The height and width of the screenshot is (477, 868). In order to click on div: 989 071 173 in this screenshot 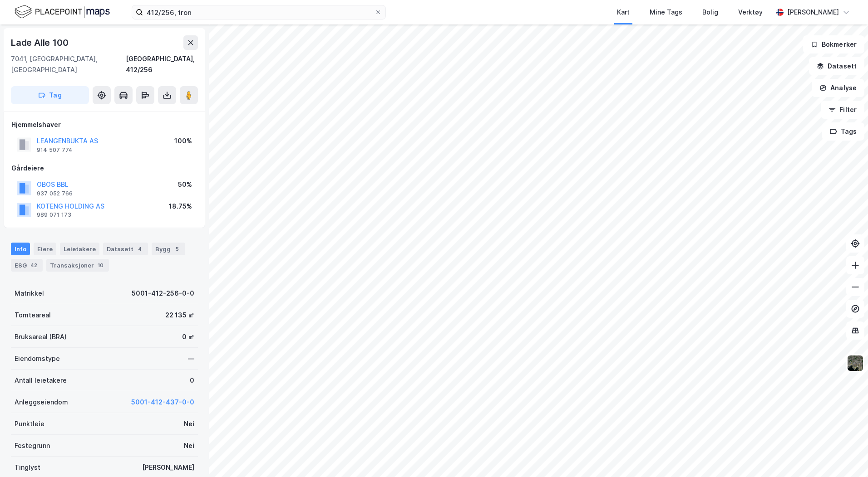, I will do `click(54, 215)`.